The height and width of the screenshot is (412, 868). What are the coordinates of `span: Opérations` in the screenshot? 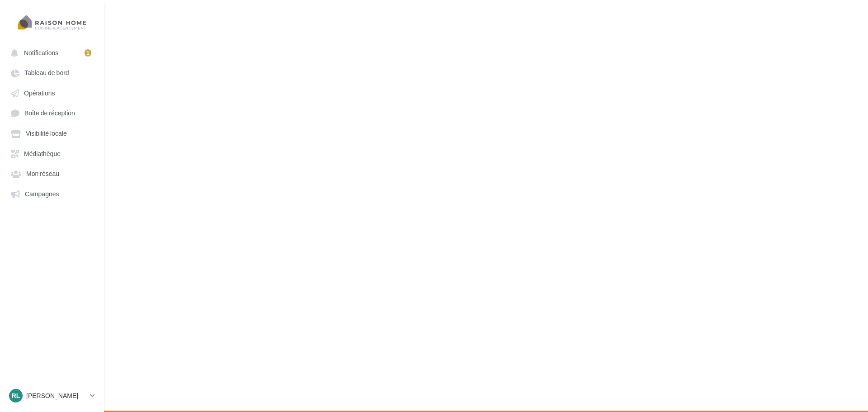 It's located at (40, 93).